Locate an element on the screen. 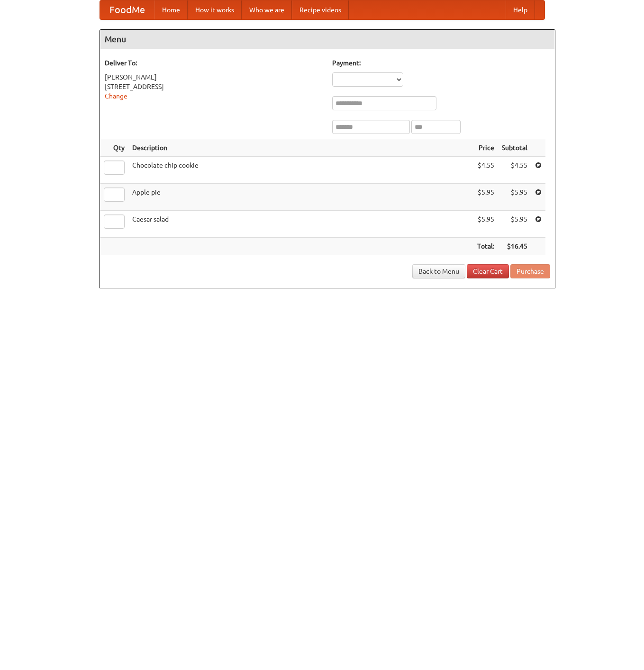 The image size is (644, 670). td: Caesar salad is located at coordinates (301, 224).